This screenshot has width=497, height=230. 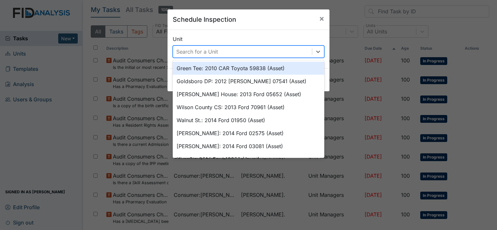 I want to click on div: King St.: 2014 Ford 13332 (Asset), so click(x=248, y=159).